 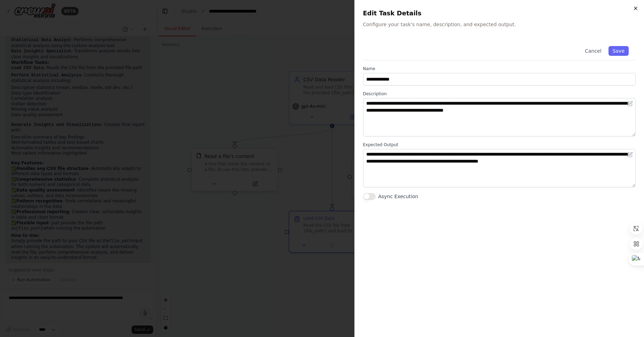 I want to click on label: Async Execution, so click(x=398, y=196).